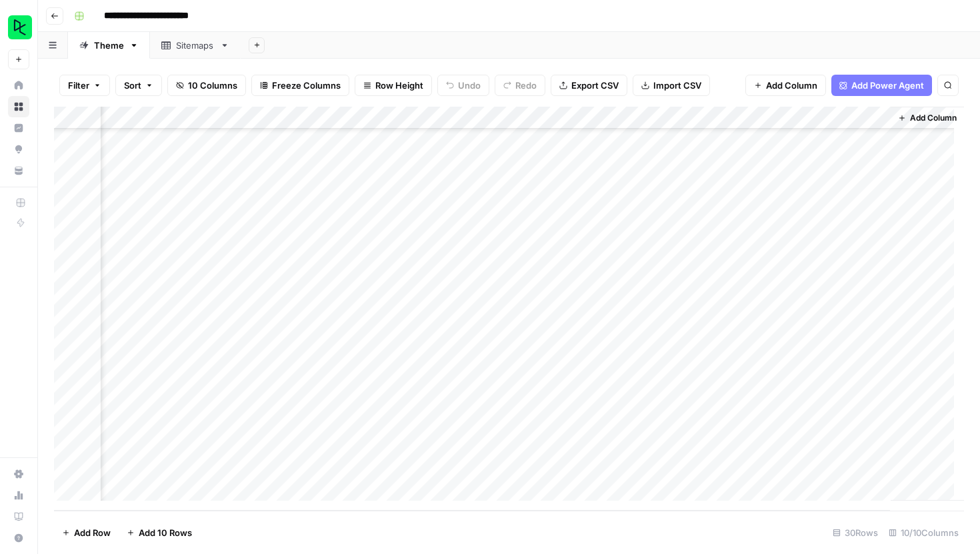  I want to click on a: Home, so click(19, 85).